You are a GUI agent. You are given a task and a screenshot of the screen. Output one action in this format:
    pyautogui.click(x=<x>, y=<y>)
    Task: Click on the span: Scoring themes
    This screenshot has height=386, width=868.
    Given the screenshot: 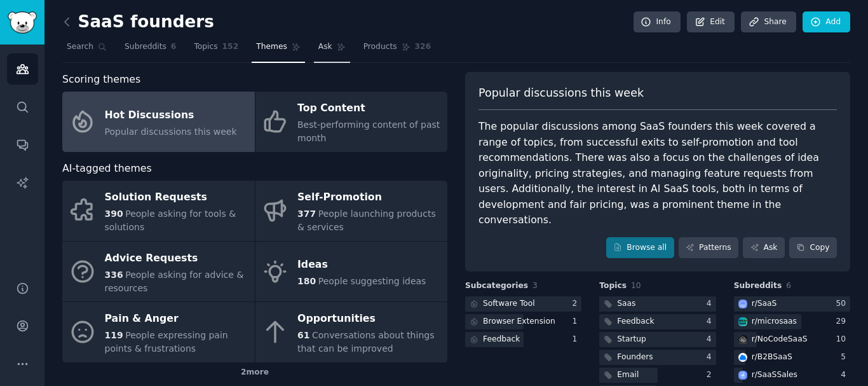 What is the action you would take?
    pyautogui.click(x=101, y=80)
    